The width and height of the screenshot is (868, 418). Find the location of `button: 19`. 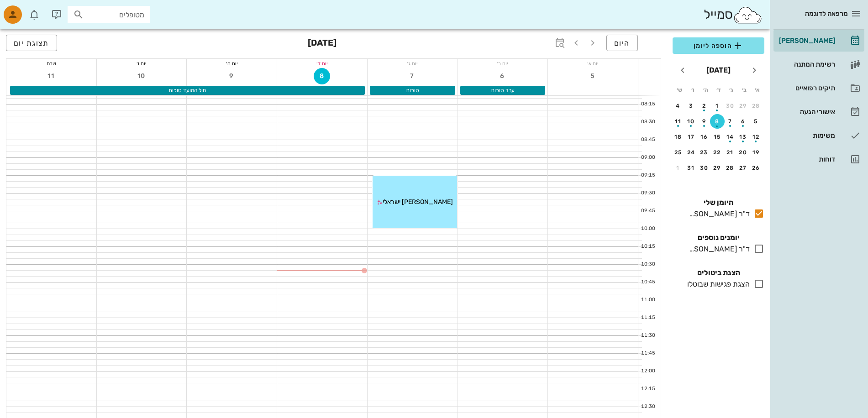

button: 19 is located at coordinates (756, 152).